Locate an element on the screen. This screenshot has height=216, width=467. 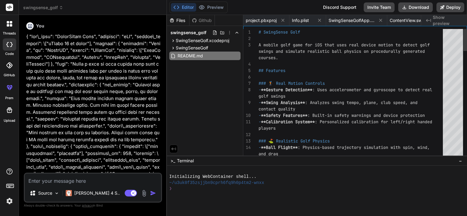
span: ## Features is located at coordinates (272, 71).